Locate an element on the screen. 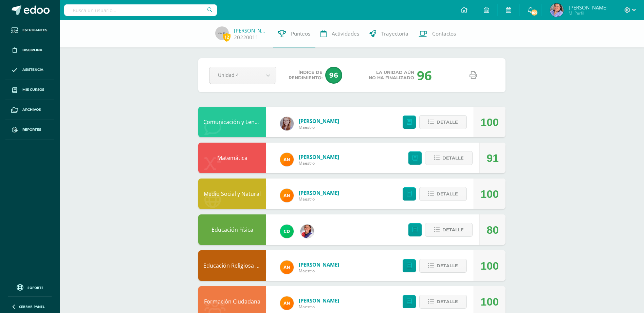 This screenshot has width=644, height=313. a: Punteos is located at coordinates (293, 34).